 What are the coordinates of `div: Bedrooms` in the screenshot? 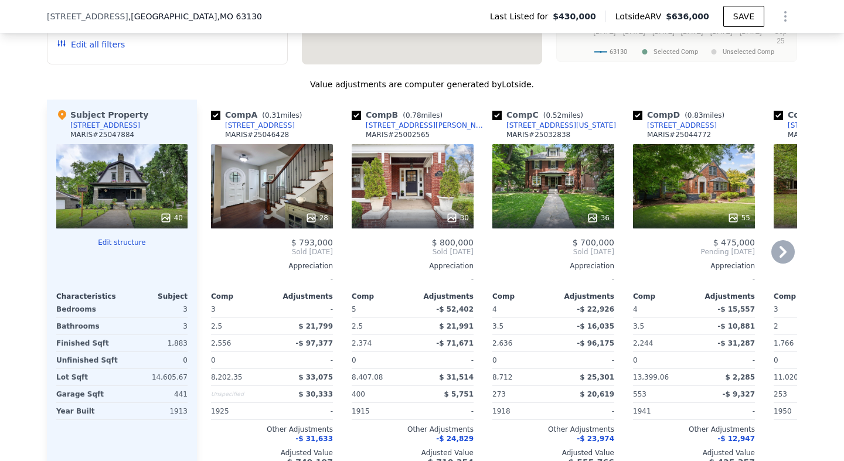 It's located at (88, 310).